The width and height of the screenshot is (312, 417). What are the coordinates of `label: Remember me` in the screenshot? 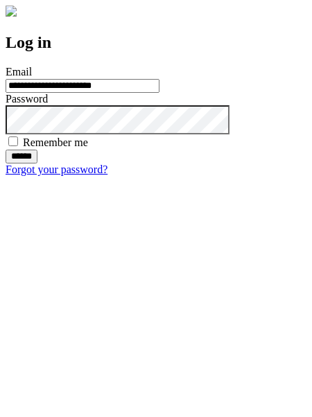 It's located at (55, 142).